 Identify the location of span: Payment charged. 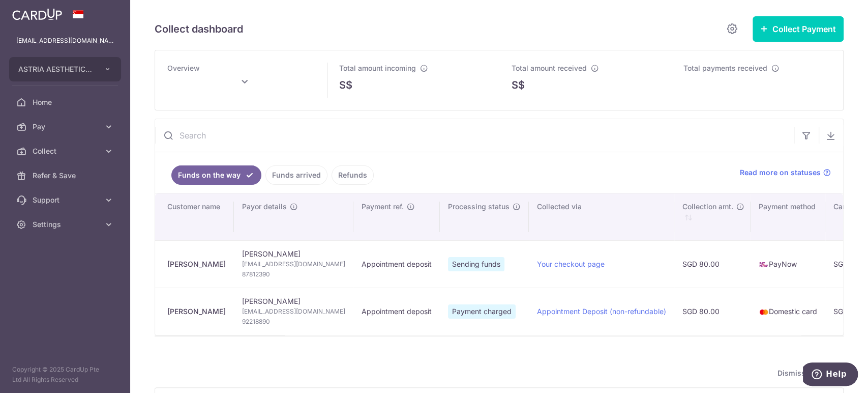
(481, 311).